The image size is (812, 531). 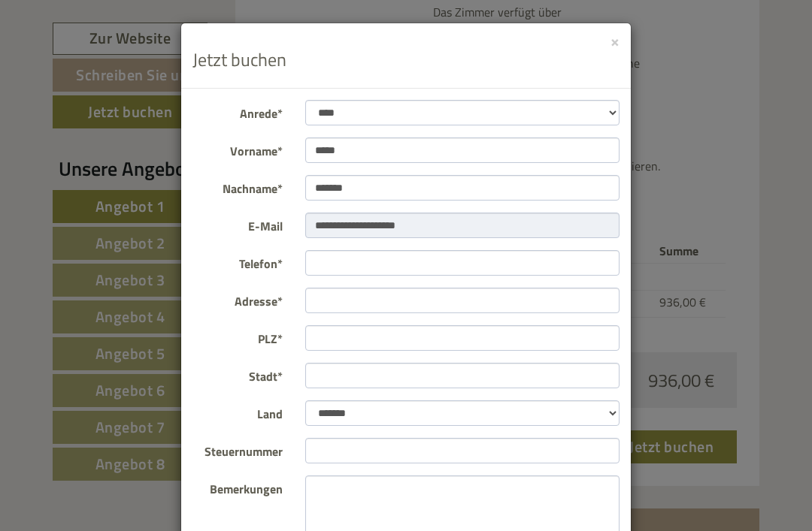 I want to click on div: Guten Tag, wie können wir Ihnen helfen?, so click(x=126, y=63).